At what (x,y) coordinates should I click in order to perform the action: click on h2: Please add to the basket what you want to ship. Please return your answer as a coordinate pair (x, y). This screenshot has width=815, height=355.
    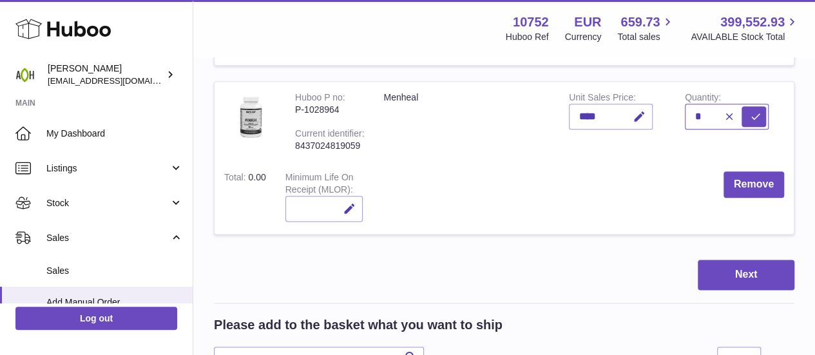
    Looking at the image, I should click on (358, 325).